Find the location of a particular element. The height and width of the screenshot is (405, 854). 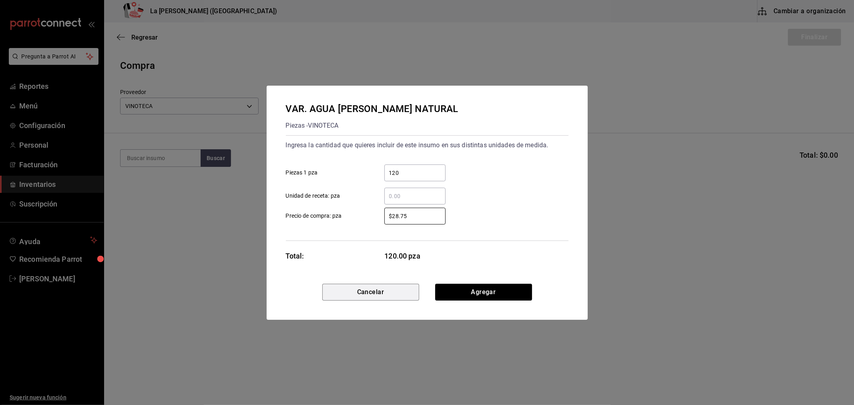

span: Piezas 1 pza is located at coordinates (302, 173).